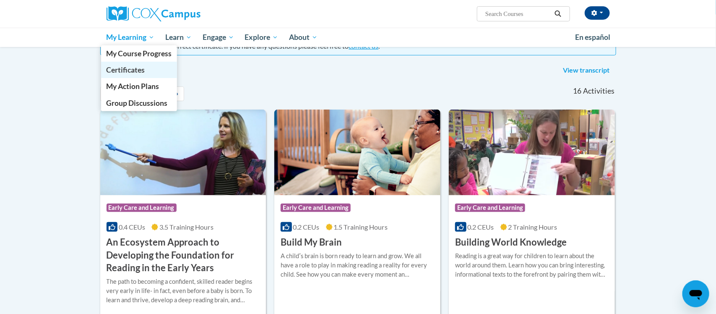 The width and height of the screenshot is (716, 314). Describe the element at coordinates (130, 37) in the screenshot. I see `a: My Learning` at that location.